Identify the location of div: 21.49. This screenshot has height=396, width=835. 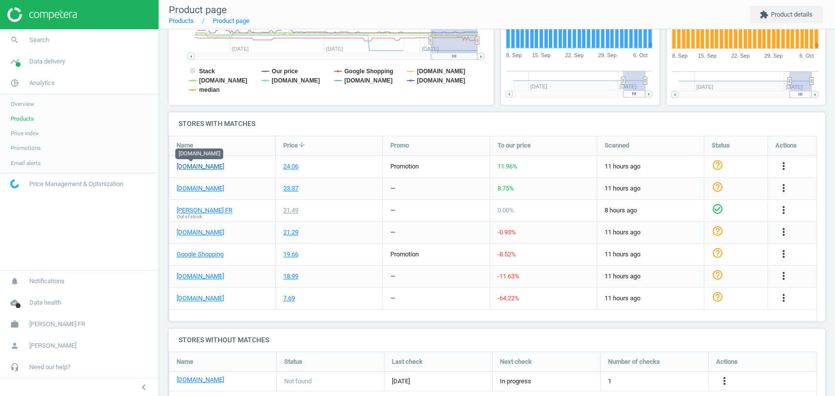
(290, 211).